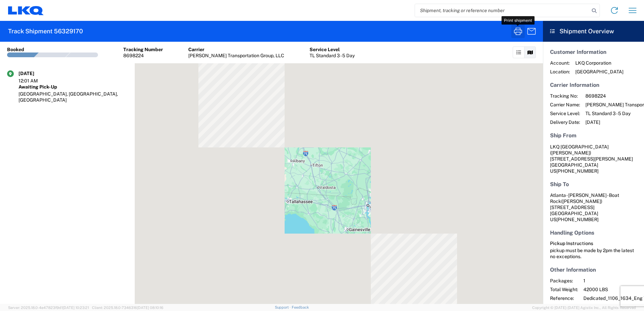 This screenshot has width=644, height=311. What do you see at coordinates (565, 96) in the screenshot?
I see `span: Tracking No:` at bounding box center [565, 96].